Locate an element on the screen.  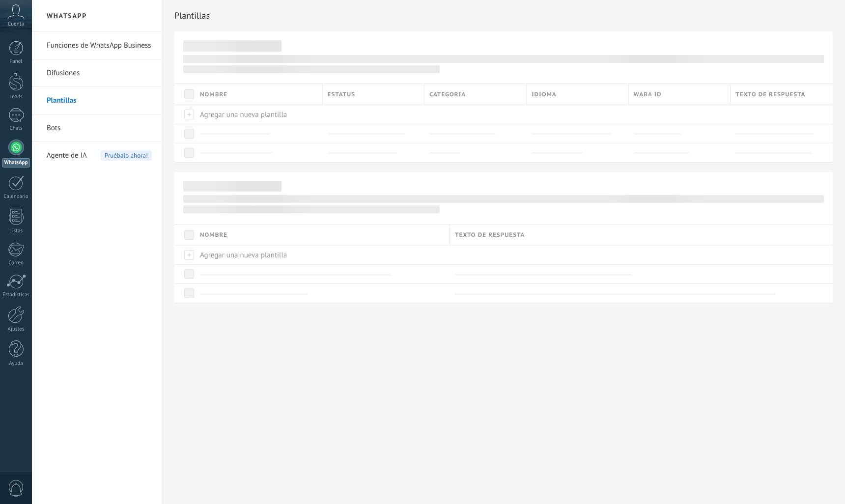
a: Difusiones is located at coordinates (100, 73).